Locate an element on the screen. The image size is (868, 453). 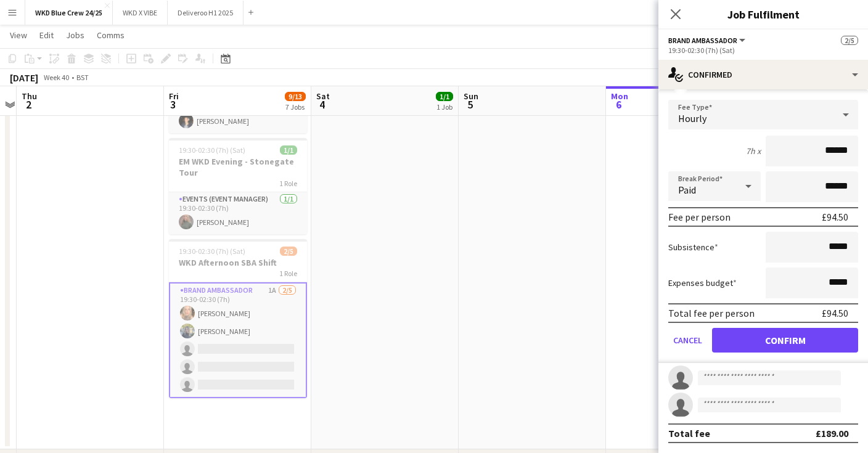
div: Confirmed is located at coordinates (763, 75).